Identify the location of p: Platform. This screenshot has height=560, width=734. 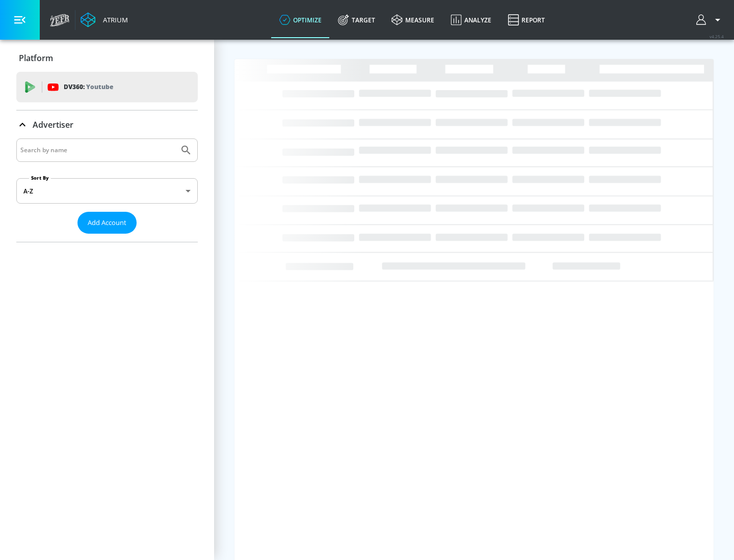
(36, 58).